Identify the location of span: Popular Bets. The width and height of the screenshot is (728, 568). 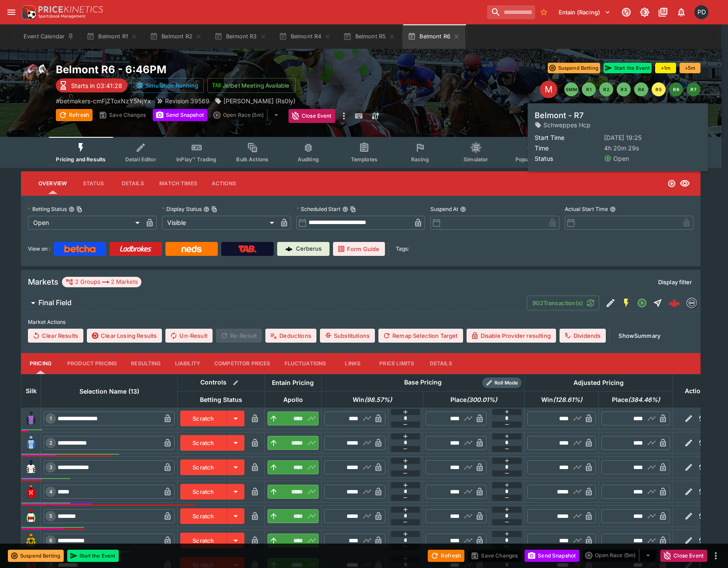
(531, 159).